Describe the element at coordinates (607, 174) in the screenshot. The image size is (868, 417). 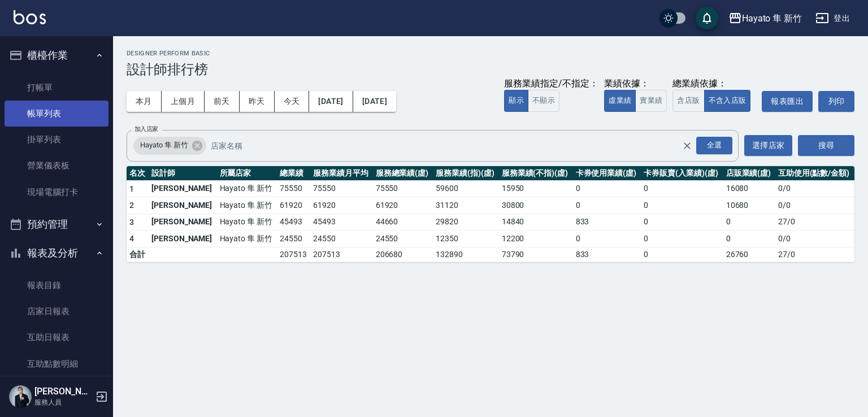
I see `th: 卡券使用業績(虛)` at that location.